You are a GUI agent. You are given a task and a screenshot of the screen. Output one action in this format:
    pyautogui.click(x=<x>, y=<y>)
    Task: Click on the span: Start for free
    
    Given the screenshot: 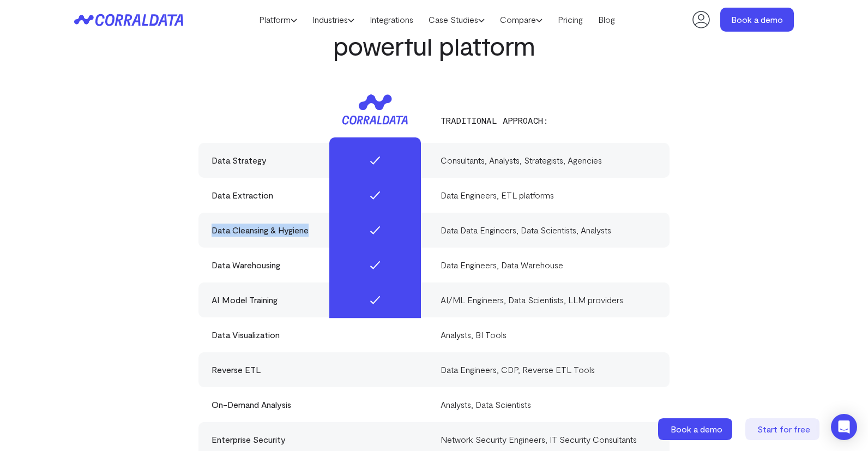 What is the action you would take?
    pyautogui.click(x=784, y=429)
    